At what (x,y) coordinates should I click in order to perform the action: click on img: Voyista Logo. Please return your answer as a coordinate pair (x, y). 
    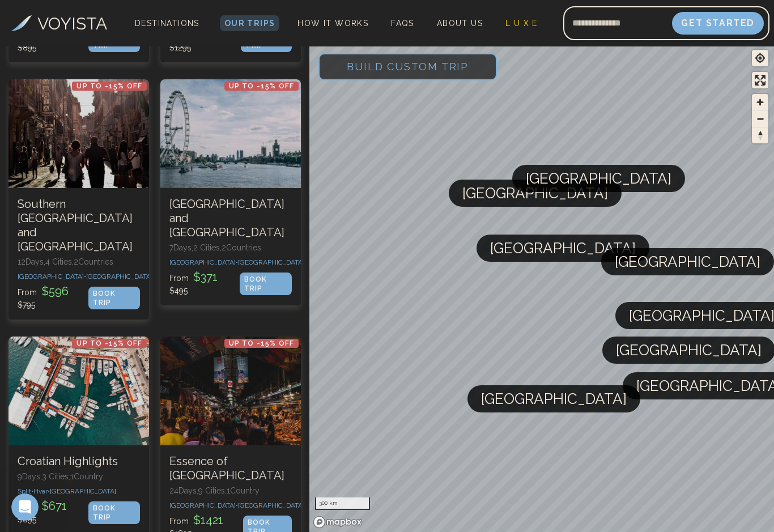
    Looking at the image, I should click on (21, 23).